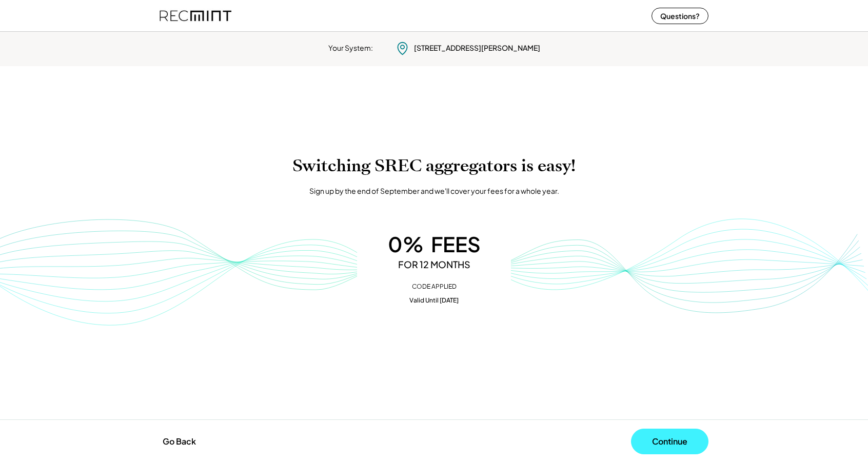  Describe the element at coordinates (434, 166) in the screenshot. I see `h1: Switching SREC aggregators is easy!` at that location.